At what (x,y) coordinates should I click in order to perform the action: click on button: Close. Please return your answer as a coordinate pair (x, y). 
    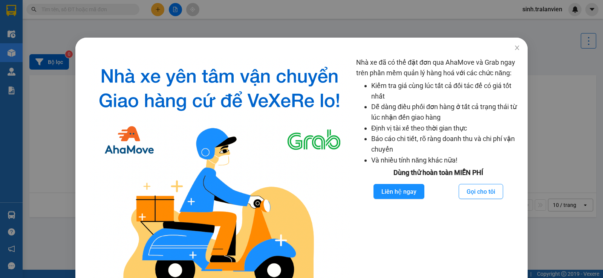
    Looking at the image, I should click on (517, 48).